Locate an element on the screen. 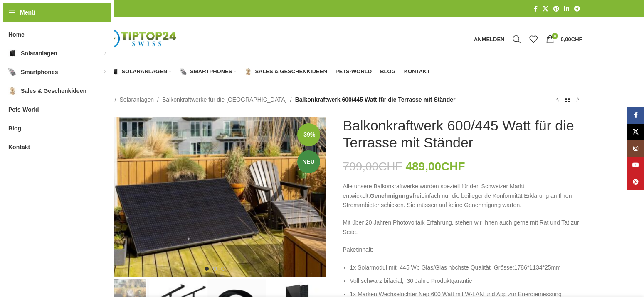 This screenshot has width=644, height=297. a: Anmelden is located at coordinates (489, 39).